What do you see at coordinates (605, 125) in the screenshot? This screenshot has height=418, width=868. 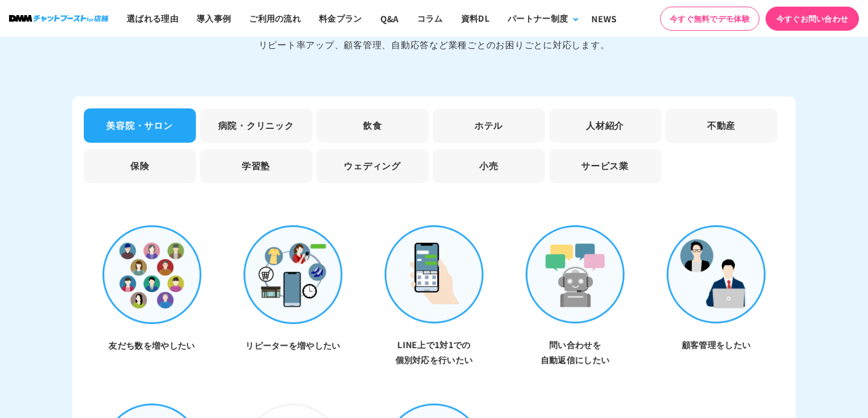 I see `li: 人材紹介` at bounding box center [605, 125].